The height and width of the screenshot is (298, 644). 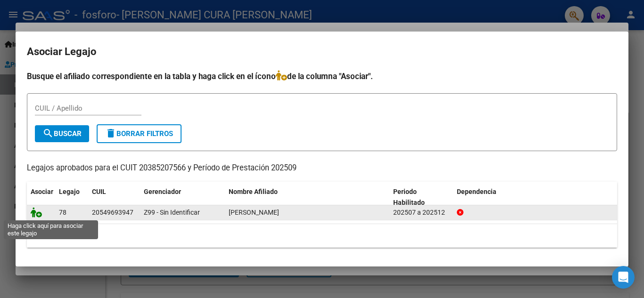 What do you see at coordinates (114, 197) in the screenshot?
I see `datatable-header-cell: CUIL` at bounding box center [114, 197].